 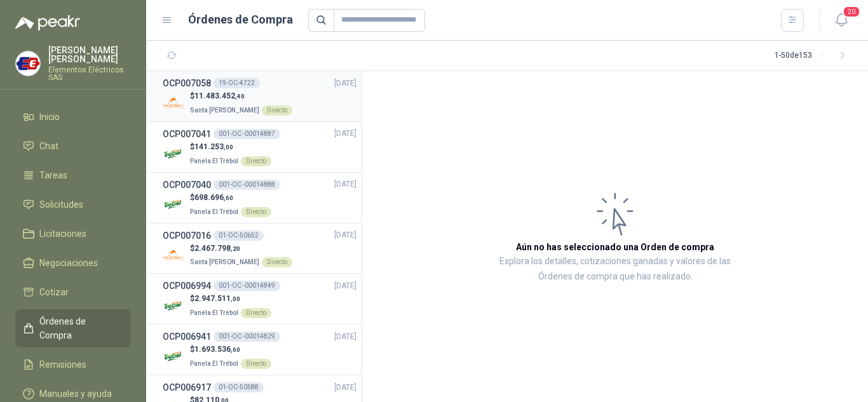 What do you see at coordinates (218, 299) in the screenshot?
I see `span: 2.947.511` at bounding box center [218, 299].